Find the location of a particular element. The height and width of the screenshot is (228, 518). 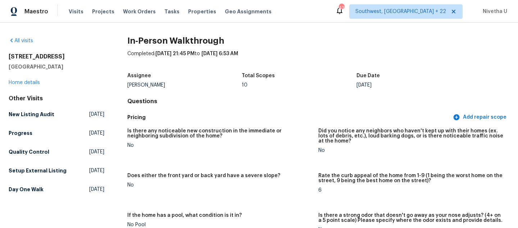

a: All visits is located at coordinates (21, 41).